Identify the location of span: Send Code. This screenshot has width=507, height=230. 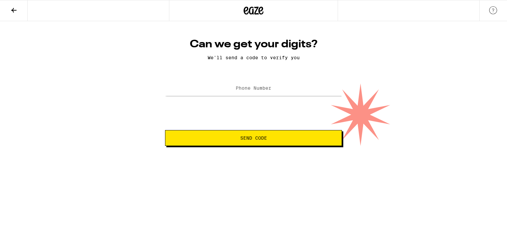
(254, 138).